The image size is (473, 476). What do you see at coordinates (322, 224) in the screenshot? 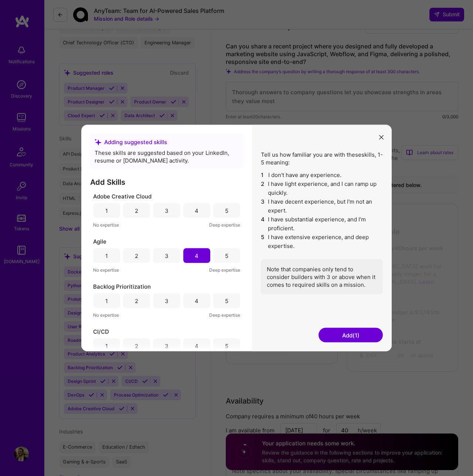
I see `li: I have substantial experience, and I’m proficient.` at bounding box center [322, 224].